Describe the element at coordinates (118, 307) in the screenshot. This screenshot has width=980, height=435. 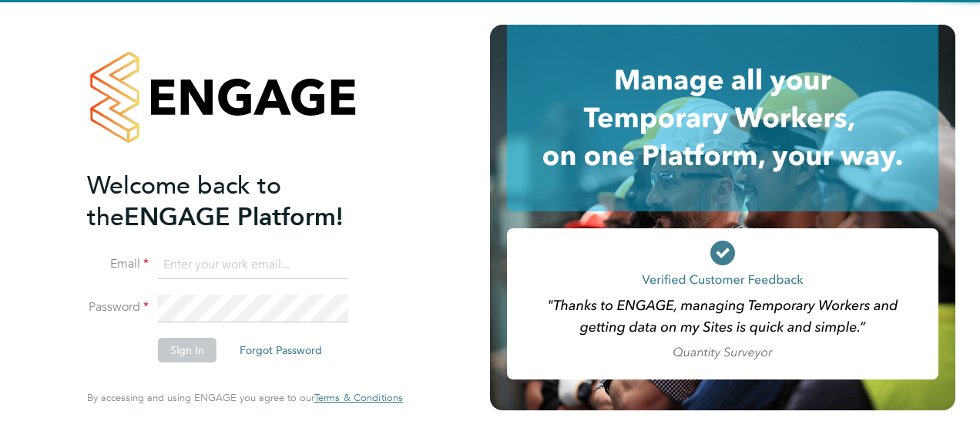
I see `label: Password` at that location.